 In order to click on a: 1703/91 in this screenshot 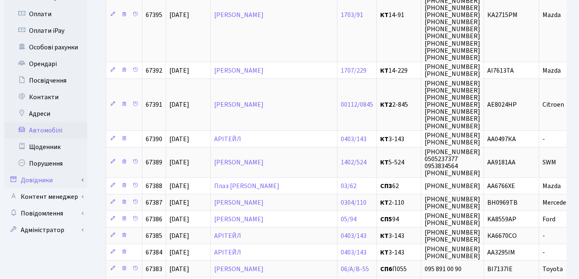, I will do `click(352, 15)`.